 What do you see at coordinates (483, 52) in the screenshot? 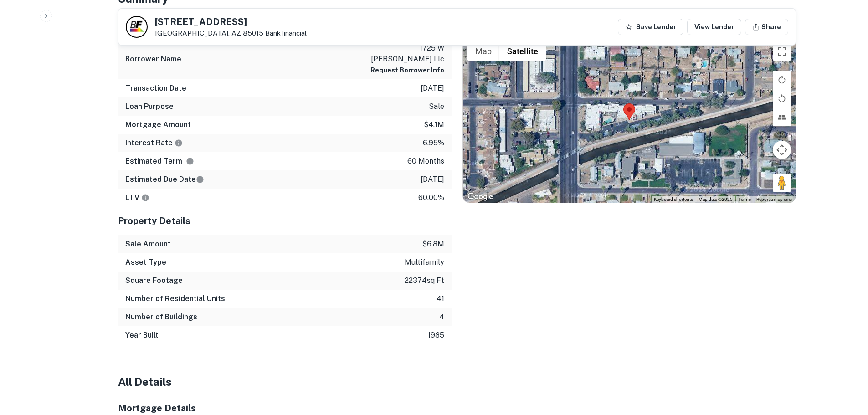
I see `button: Show street map` at bounding box center [483, 52].